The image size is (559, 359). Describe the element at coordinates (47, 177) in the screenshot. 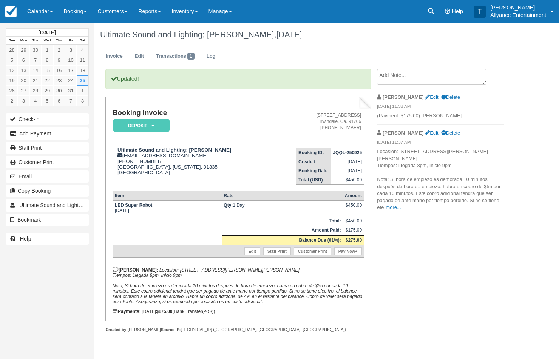

I see `button: Email` at that location.